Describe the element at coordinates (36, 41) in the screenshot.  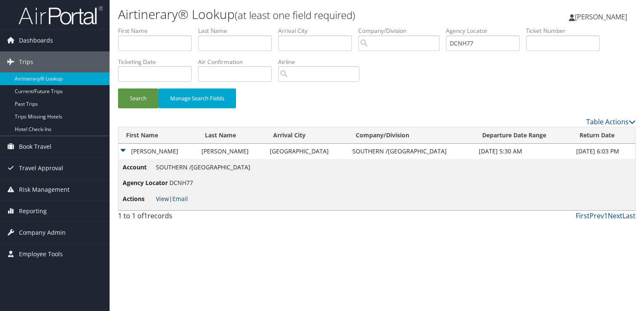
I see `span: Dashboards` at that location.